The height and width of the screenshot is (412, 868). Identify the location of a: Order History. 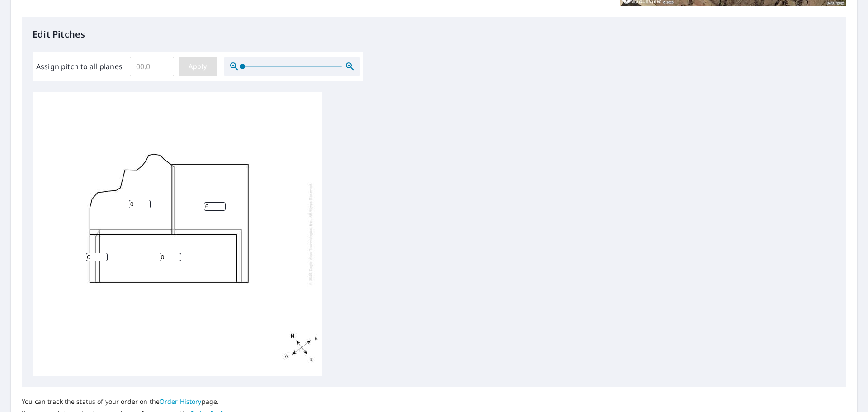
(180, 401).